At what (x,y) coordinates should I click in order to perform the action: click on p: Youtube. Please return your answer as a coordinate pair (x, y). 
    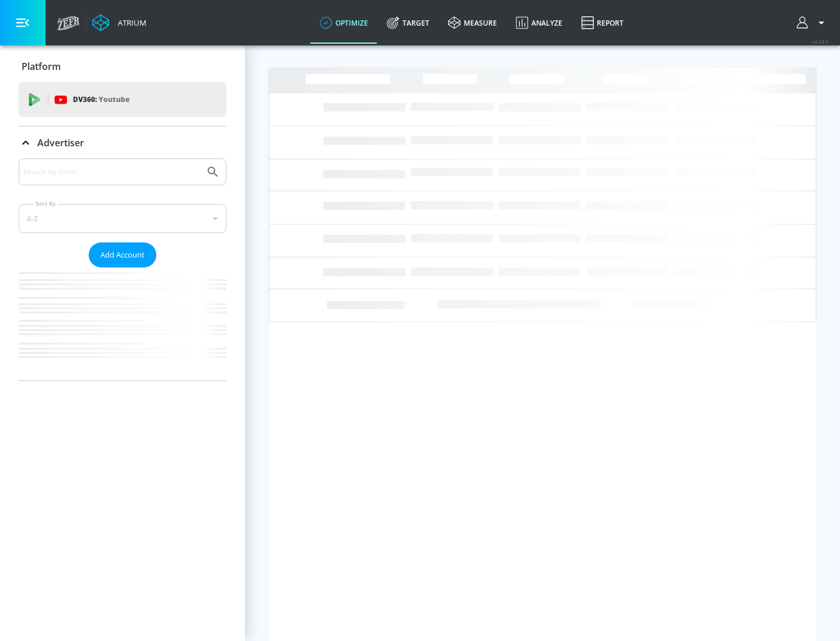
    Looking at the image, I should click on (114, 99).